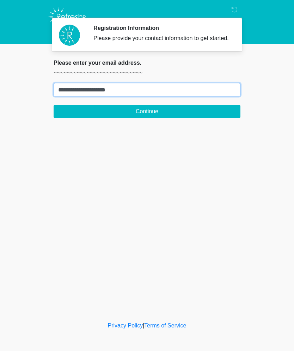 The width and height of the screenshot is (294, 351). I want to click on a: Terms of Service, so click(165, 326).